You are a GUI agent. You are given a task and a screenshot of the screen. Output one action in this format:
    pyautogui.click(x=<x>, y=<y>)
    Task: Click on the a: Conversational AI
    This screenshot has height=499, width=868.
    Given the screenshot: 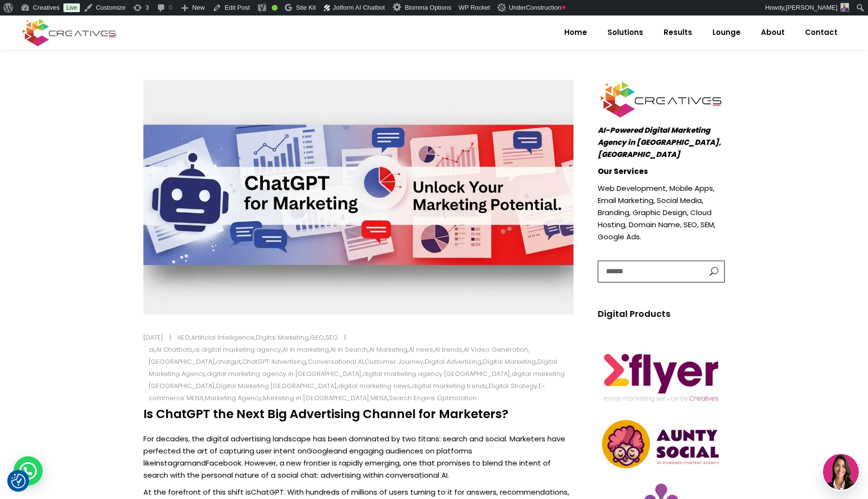 What is the action you would take?
    pyautogui.click(x=335, y=361)
    